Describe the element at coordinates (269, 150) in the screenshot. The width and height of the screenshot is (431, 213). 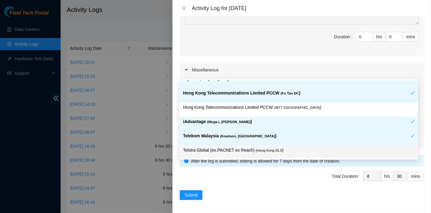
I see `span: ( Hong Kong DLS` at that location.